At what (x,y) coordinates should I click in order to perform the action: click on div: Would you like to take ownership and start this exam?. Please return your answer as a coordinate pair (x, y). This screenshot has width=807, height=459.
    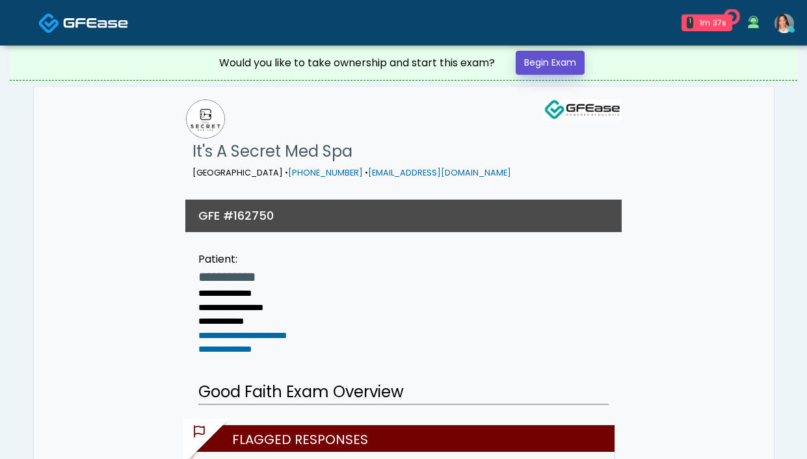
    Looking at the image, I should click on (357, 63).